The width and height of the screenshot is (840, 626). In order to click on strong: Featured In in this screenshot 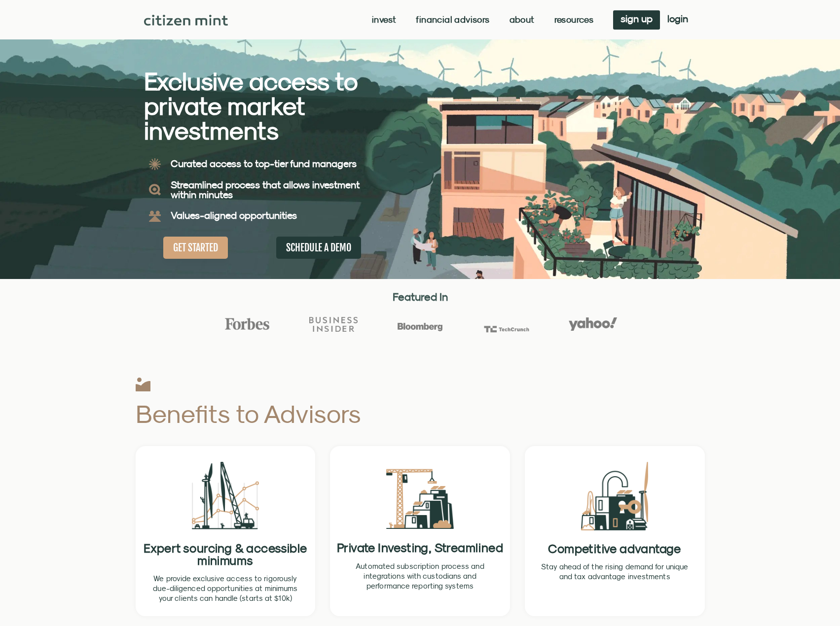, I will do `click(420, 296)`.